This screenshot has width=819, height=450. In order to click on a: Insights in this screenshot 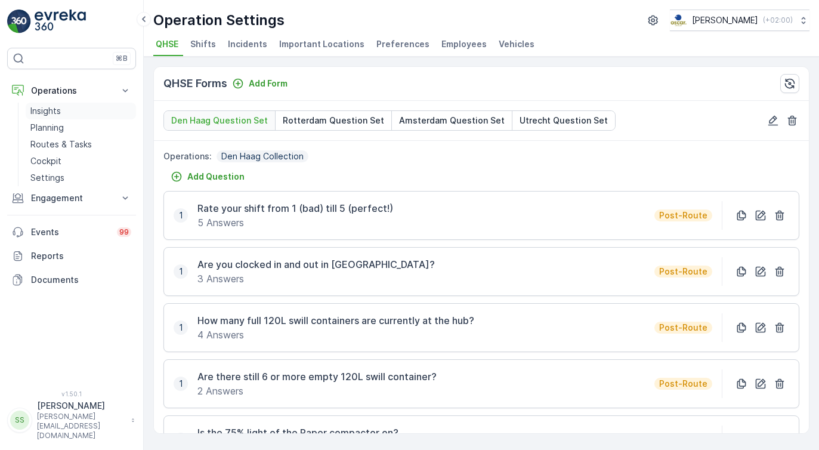, I will do `click(81, 111)`.